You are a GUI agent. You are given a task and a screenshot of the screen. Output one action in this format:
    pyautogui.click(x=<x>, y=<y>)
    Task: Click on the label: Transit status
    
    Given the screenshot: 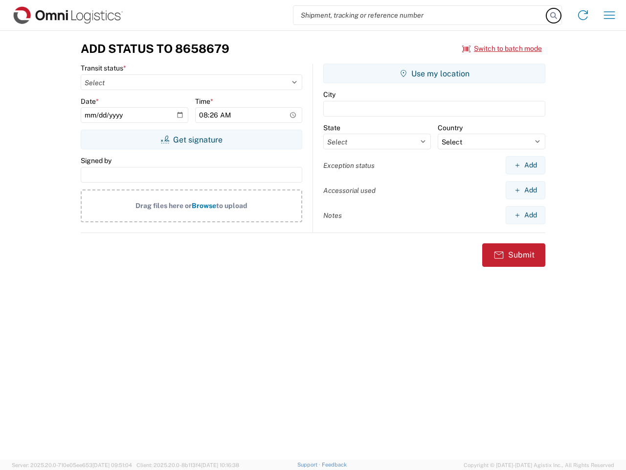 What is the action you would take?
    pyautogui.click(x=103, y=68)
    